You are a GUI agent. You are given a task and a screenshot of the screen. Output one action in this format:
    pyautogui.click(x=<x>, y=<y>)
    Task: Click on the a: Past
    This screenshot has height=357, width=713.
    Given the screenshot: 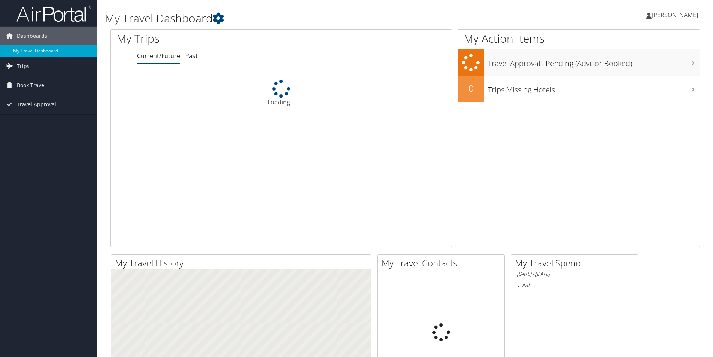 What is the action you would take?
    pyautogui.click(x=191, y=56)
    